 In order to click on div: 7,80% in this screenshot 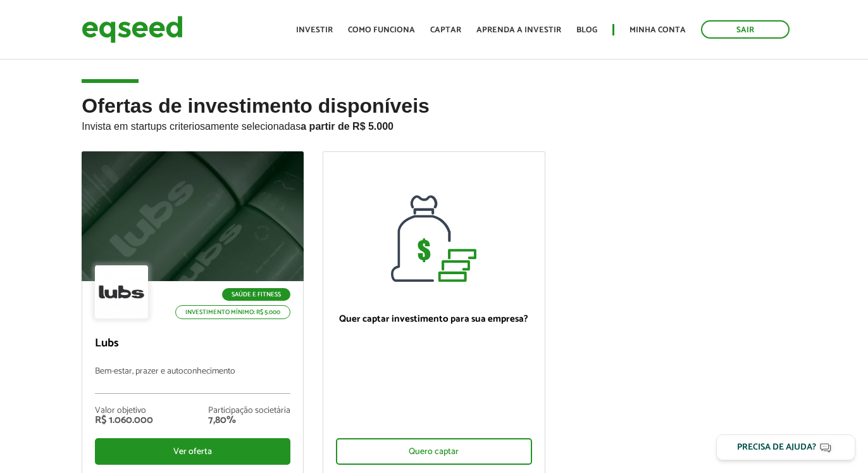, I will do `click(249, 420)`.